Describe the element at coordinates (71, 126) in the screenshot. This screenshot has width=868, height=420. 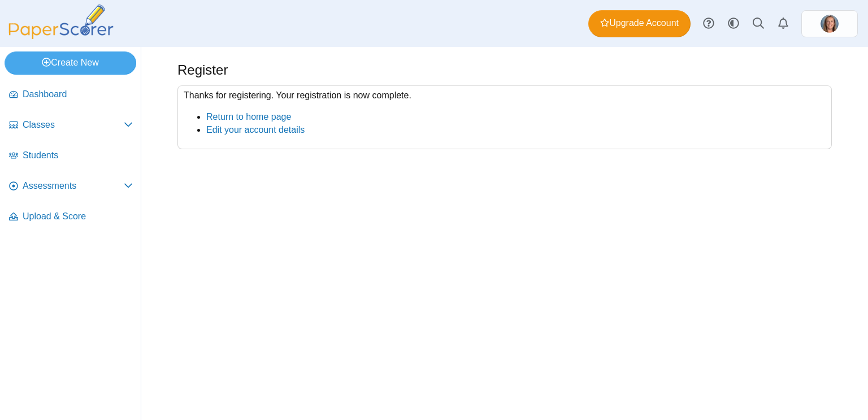
I see `a: Classes` at that location.